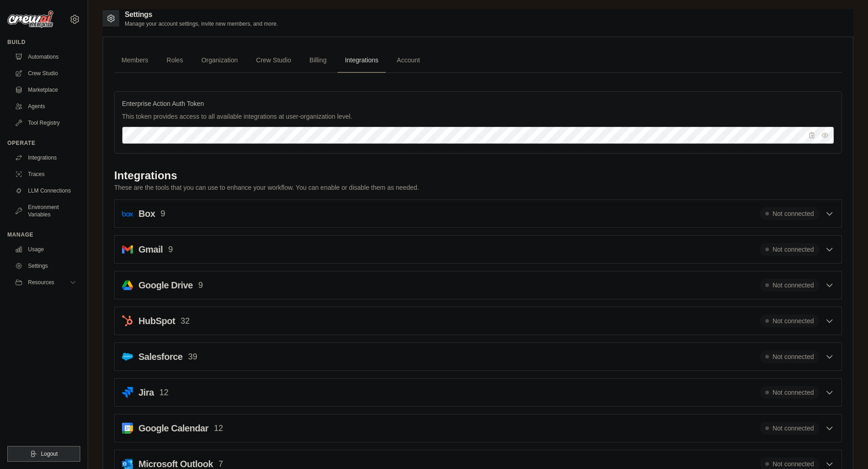 The image size is (868, 469). What do you see at coordinates (30, 19) in the screenshot?
I see `img: Logo` at bounding box center [30, 19].